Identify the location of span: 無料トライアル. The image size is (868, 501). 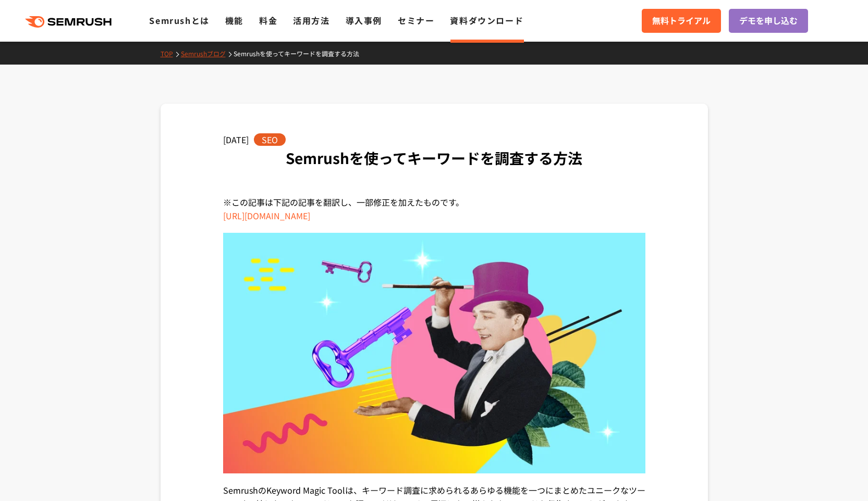
(682, 21).